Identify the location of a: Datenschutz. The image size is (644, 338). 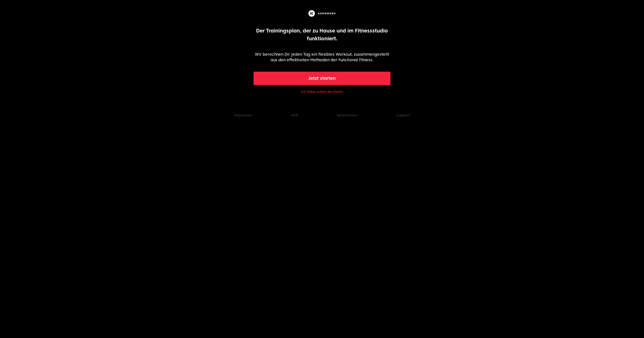
(347, 115).